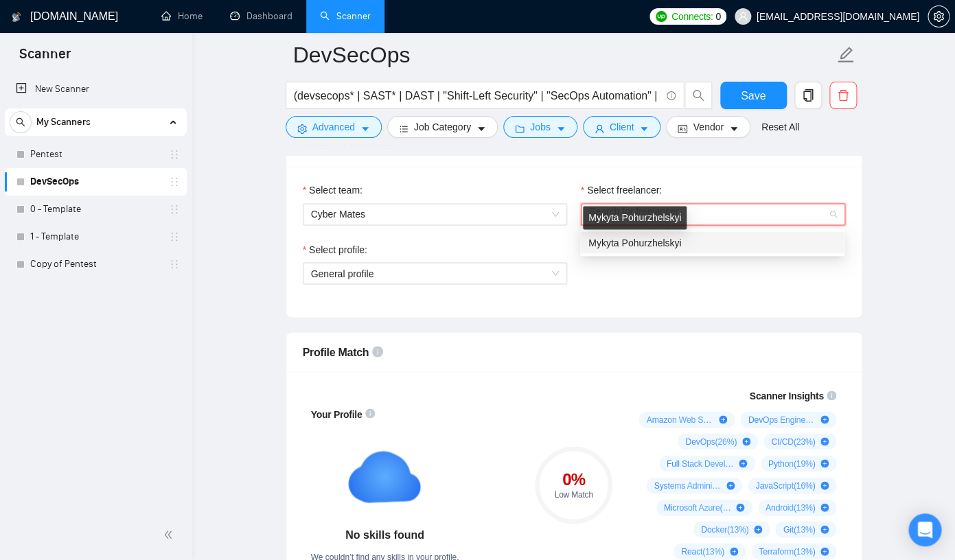 Image resolution: width=955 pixels, height=560 pixels. What do you see at coordinates (697, 507) in the screenshot?
I see `span: Microsoft Azure ( 16 %)` at bounding box center [697, 507].